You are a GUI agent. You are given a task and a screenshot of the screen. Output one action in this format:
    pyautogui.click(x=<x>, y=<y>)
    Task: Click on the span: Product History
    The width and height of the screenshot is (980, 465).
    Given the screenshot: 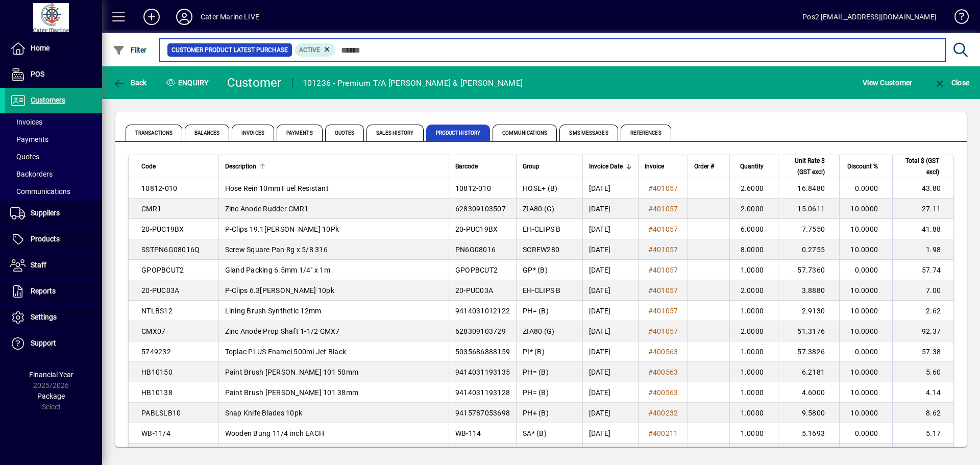 What is the action you would take?
    pyautogui.click(x=458, y=133)
    